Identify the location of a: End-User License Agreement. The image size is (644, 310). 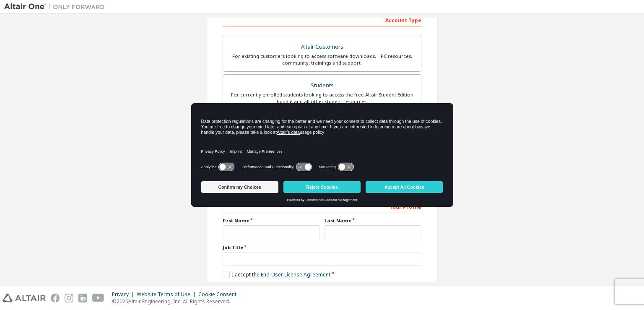
(296, 274).